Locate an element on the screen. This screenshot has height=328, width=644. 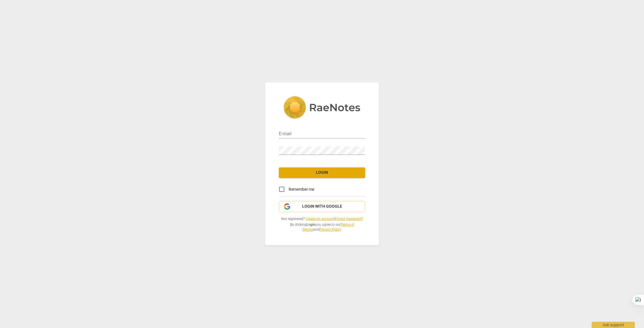
a: Privacy Policy is located at coordinates (330, 229).